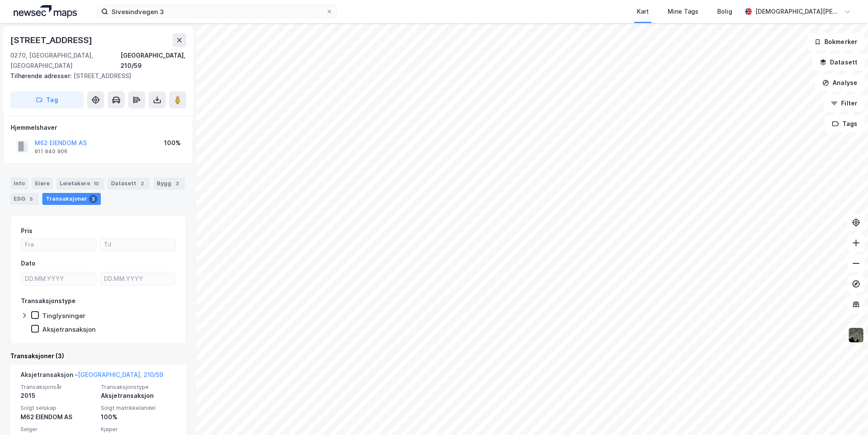  I want to click on div: Eiere, so click(42, 183).